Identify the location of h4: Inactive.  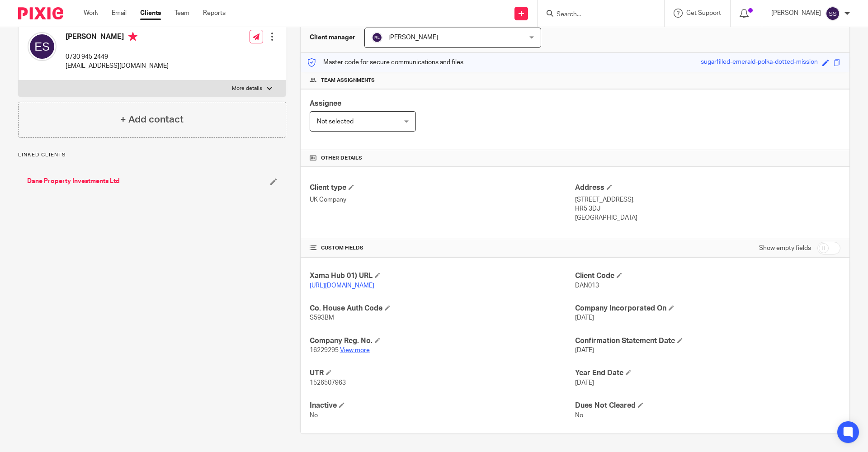
(442, 406).